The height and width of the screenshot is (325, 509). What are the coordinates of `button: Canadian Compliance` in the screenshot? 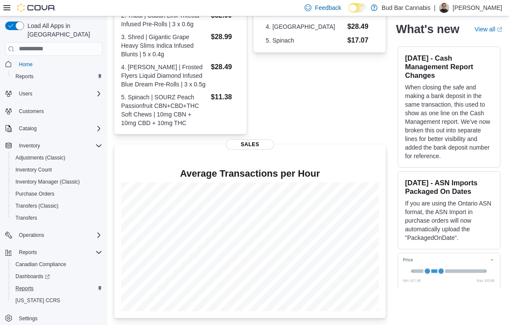 It's located at (57, 264).